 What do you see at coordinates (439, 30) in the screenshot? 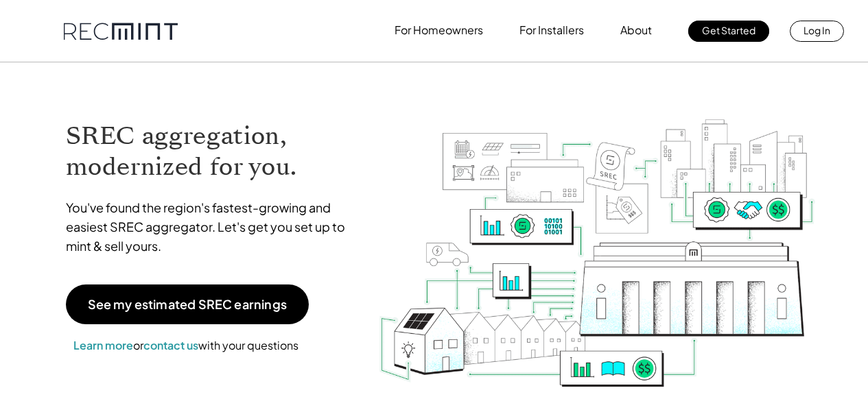
I see `p: For Homeowners` at bounding box center [439, 30].